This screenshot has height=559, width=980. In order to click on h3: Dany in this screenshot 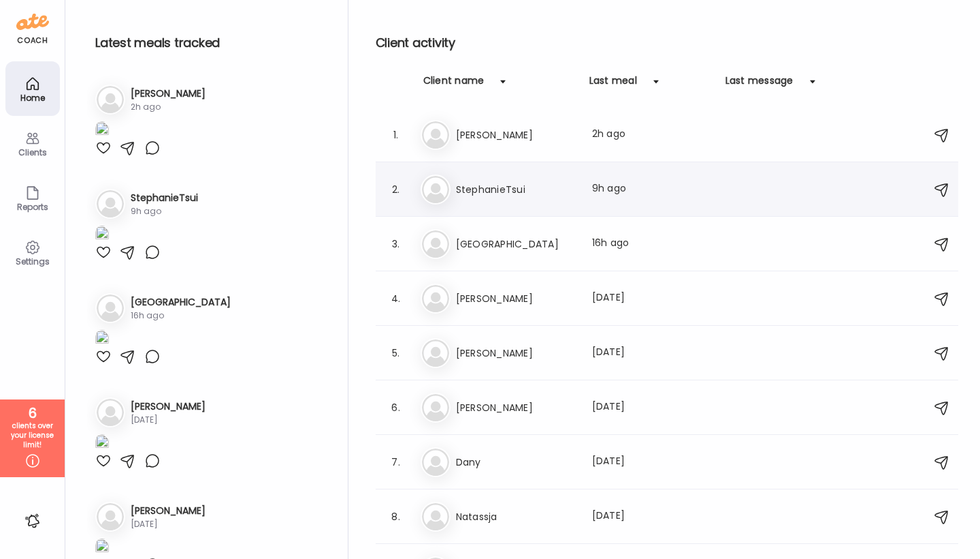, I will do `click(516, 462)`.